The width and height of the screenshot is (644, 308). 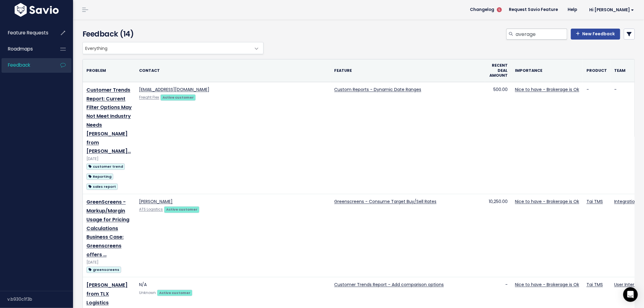 I want to click on img: logo-white.9d6f32f41409.svg, so click(x=37, y=10).